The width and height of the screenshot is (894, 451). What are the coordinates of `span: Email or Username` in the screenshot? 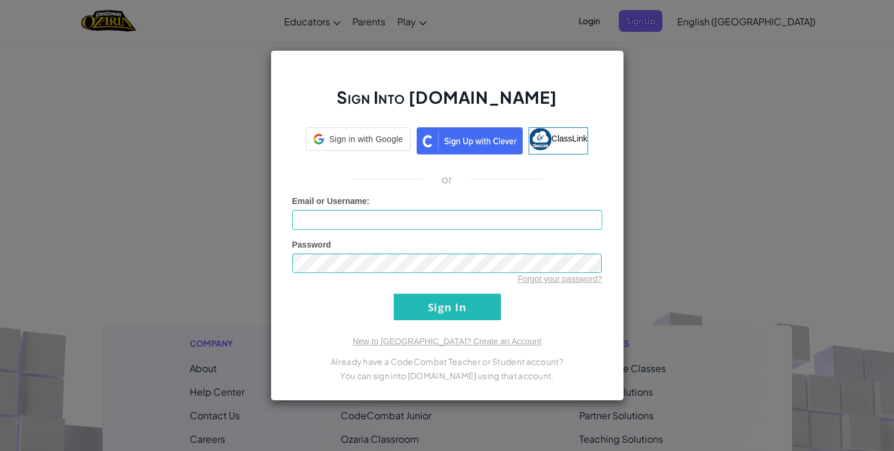 It's located at (330, 201).